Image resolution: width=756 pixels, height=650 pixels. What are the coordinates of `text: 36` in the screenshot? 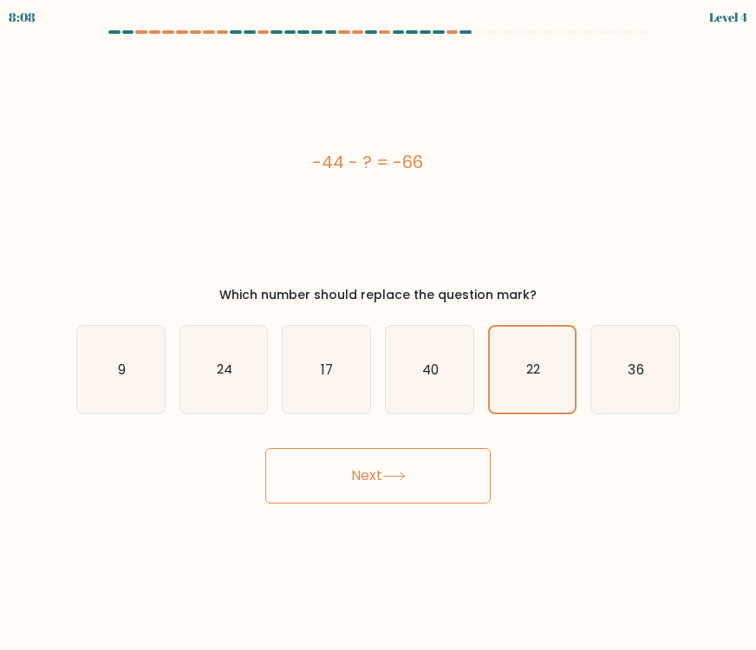 It's located at (636, 368).